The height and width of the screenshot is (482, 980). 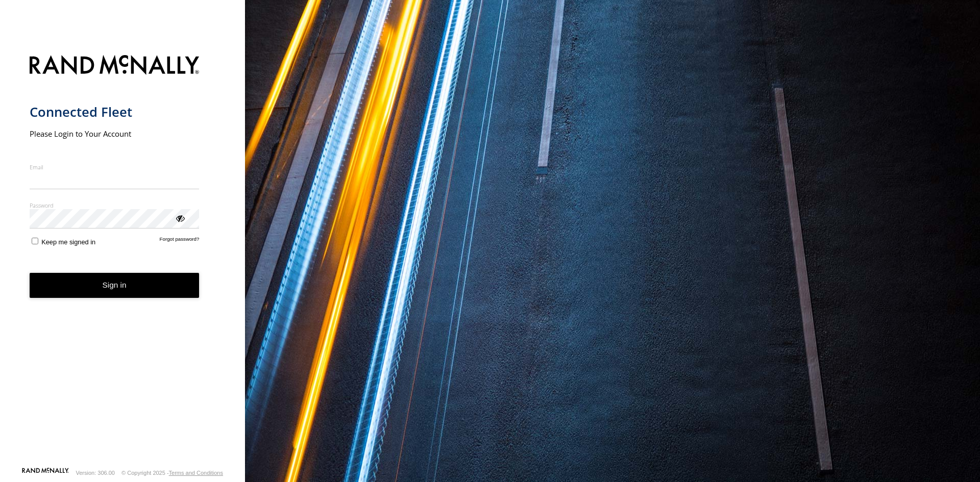 What do you see at coordinates (114, 134) in the screenshot?
I see `h2: Please Login to Your Account` at bounding box center [114, 134].